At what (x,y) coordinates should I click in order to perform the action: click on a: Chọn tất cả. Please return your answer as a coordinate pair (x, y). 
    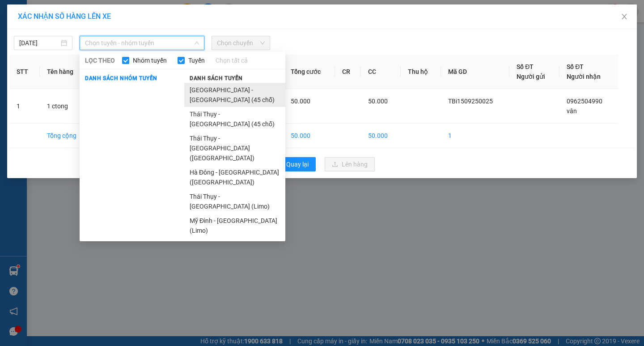
    Looking at the image, I should click on (232, 61).